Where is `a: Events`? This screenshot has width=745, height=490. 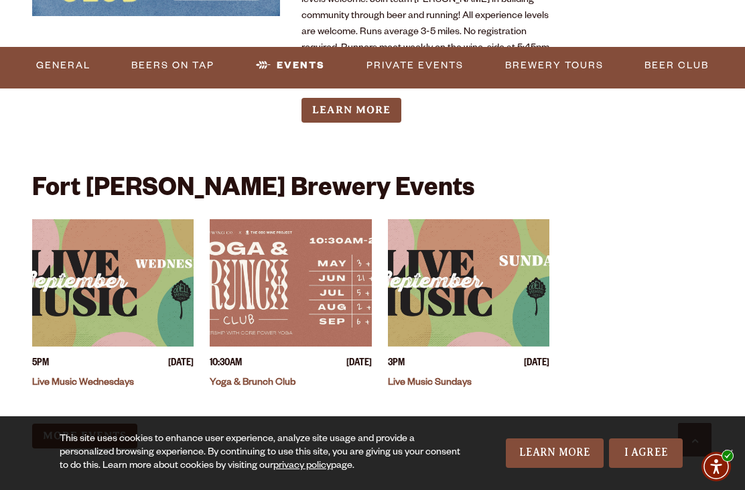
a: Events is located at coordinates (290, 66).